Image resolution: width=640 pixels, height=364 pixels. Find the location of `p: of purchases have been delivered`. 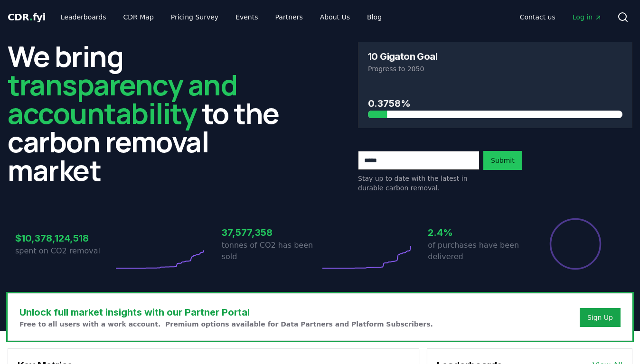

p: of purchases have been delivered is located at coordinates (476, 251).